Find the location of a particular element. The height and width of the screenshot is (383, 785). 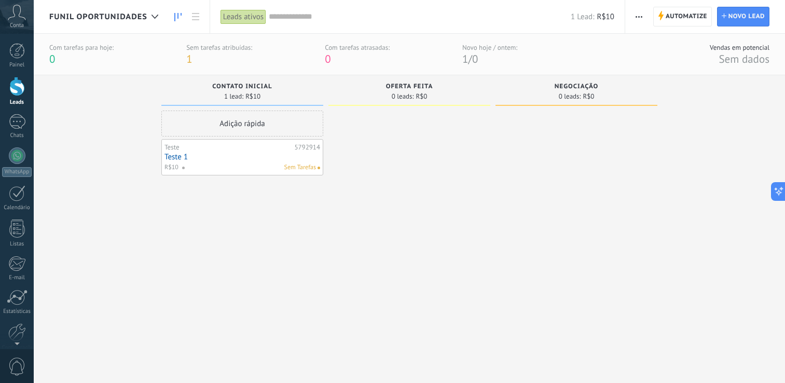

div: E-mail is located at coordinates (17, 278).